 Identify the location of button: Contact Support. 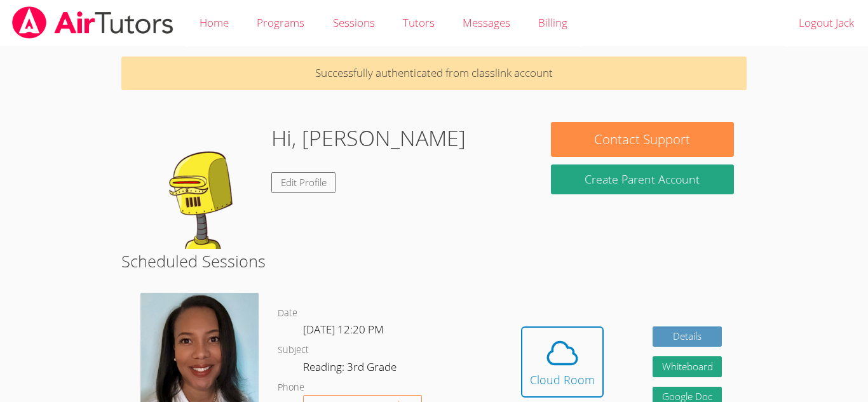
(642, 139).